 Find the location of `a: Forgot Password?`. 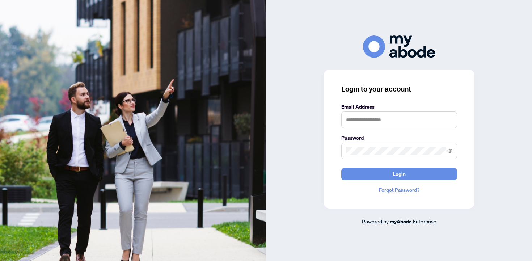

a: Forgot Password? is located at coordinates (399, 190).